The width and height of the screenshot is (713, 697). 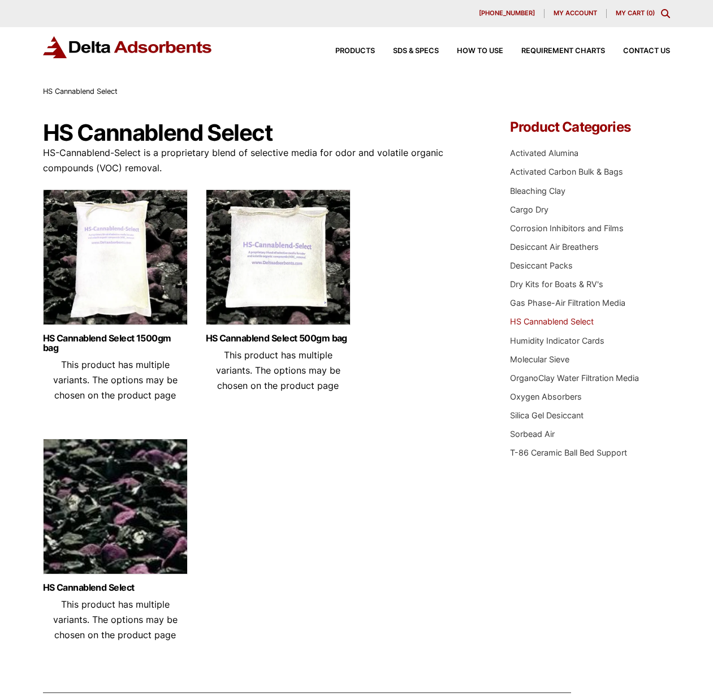 What do you see at coordinates (635, 13) in the screenshot?
I see `a: My Cart (0)` at bounding box center [635, 13].